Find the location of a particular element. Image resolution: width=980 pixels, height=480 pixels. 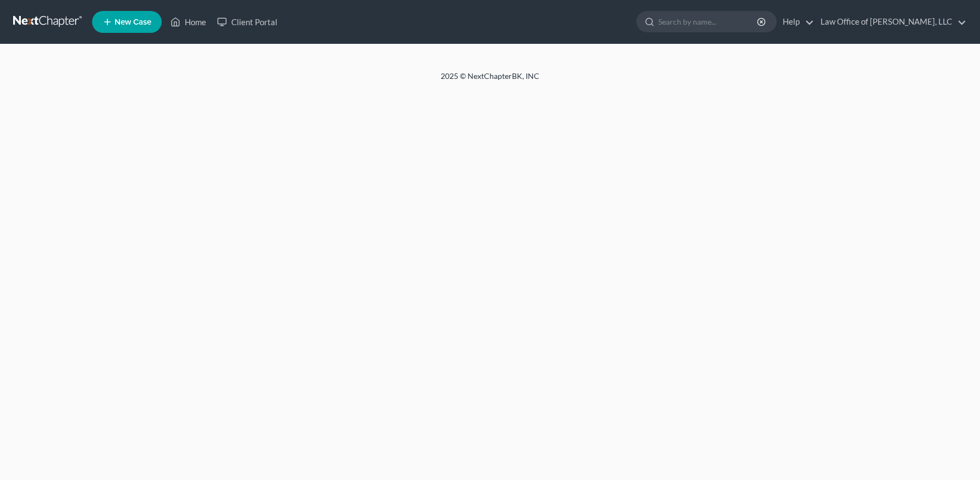

a: Client Portal is located at coordinates (247, 22).